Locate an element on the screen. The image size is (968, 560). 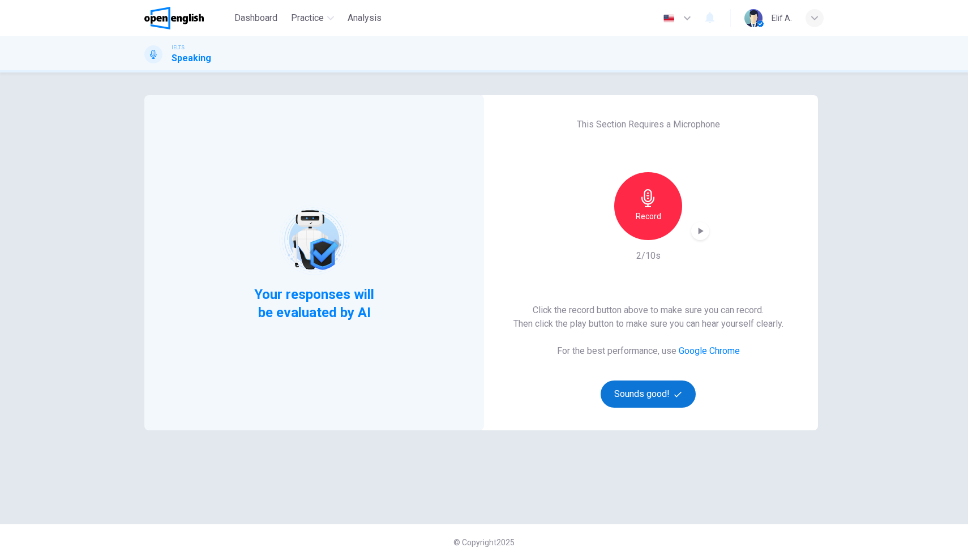
button: Record is located at coordinates (649, 206).